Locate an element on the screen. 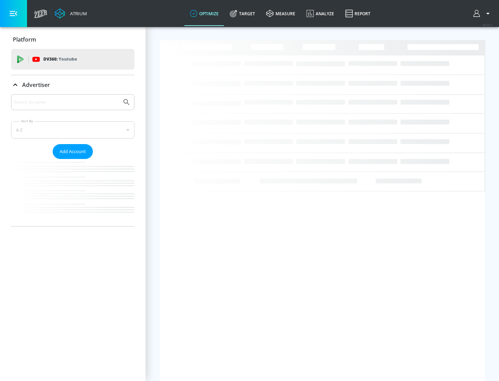 The height and width of the screenshot is (381, 499). a: Report is located at coordinates (358, 14).